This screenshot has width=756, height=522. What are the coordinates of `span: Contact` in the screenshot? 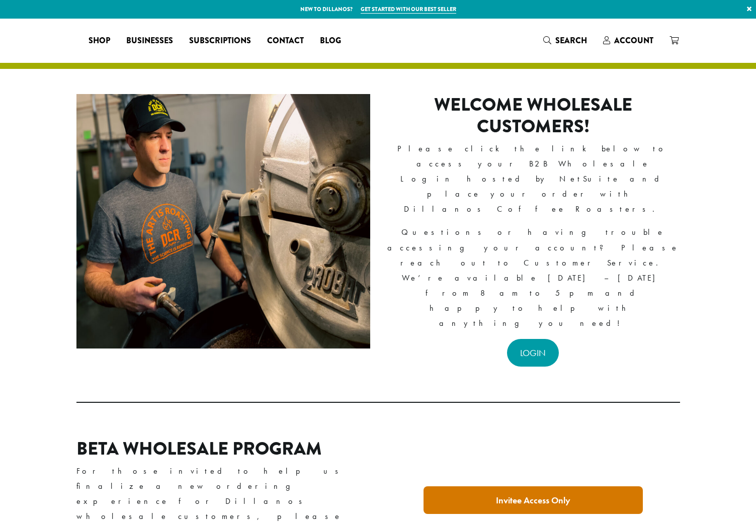 It's located at (285, 41).